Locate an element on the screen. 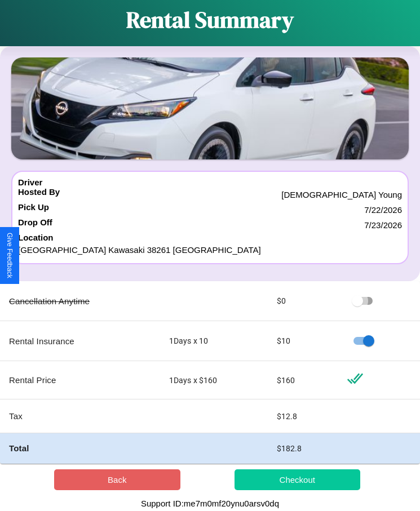 The image size is (420, 511). p: Rental Price is located at coordinates (80, 379).